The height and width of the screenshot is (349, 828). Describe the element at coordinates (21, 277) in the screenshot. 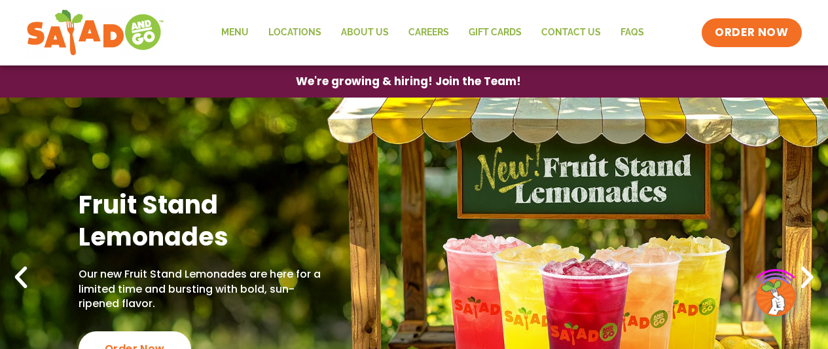

I see `div: Previous slide` at that location.